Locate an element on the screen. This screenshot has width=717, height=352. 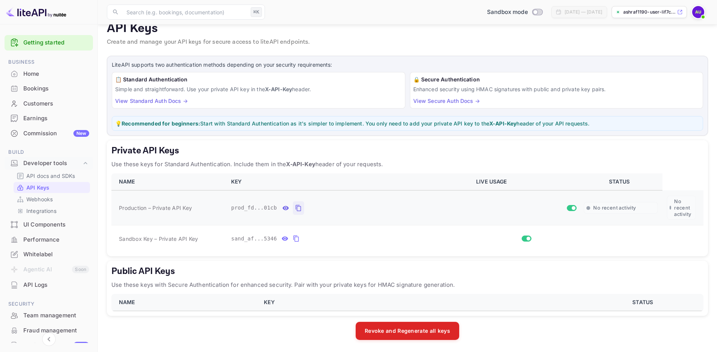
a: API Keys is located at coordinates (52, 187).